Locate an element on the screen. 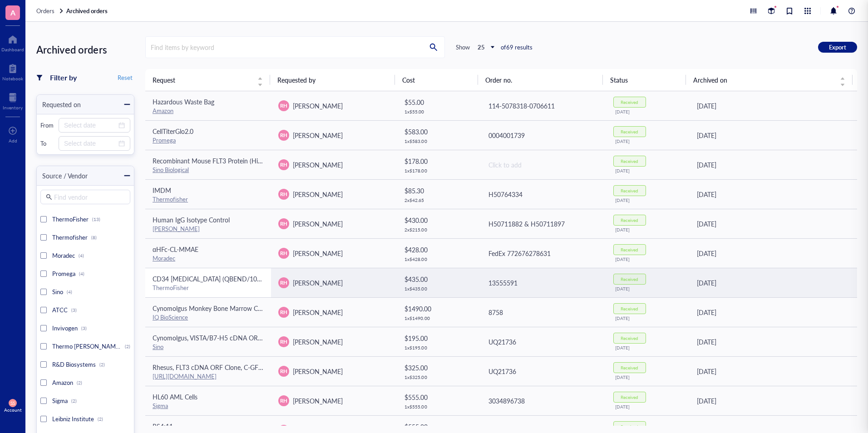 This screenshot has height=433, width=868. button: Reset is located at coordinates (125, 78).